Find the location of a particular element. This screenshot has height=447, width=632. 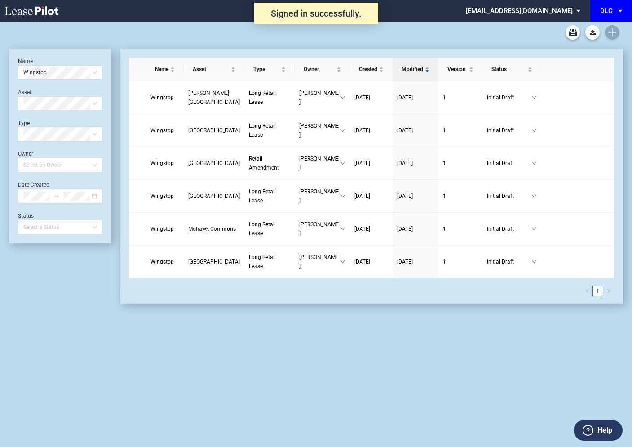

th: Modified is located at coordinates (416, 69).